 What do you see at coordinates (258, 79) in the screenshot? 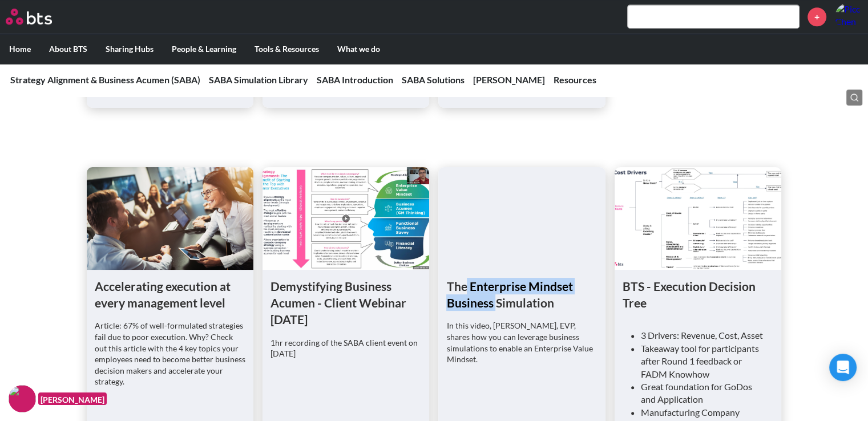
I see `a: SABA Simulation Library` at bounding box center [258, 79].